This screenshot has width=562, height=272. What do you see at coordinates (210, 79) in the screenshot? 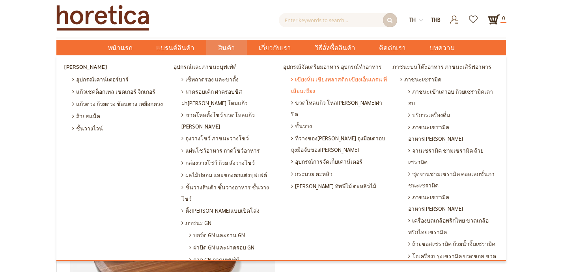
I see `span: เซ็ทถาดรอง และขาตั้ง` at bounding box center [210, 79].